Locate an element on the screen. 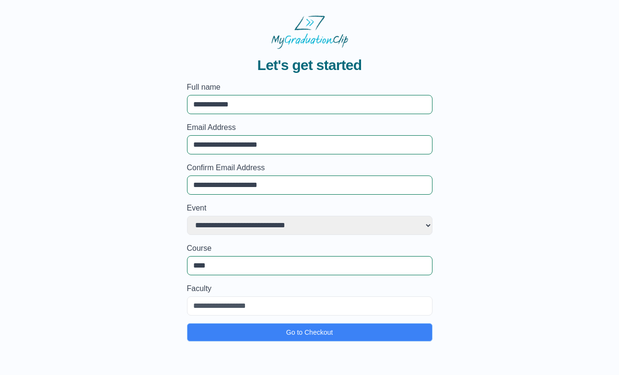 The width and height of the screenshot is (619, 375). span: Let's get started is located at coordinates (310, 65).